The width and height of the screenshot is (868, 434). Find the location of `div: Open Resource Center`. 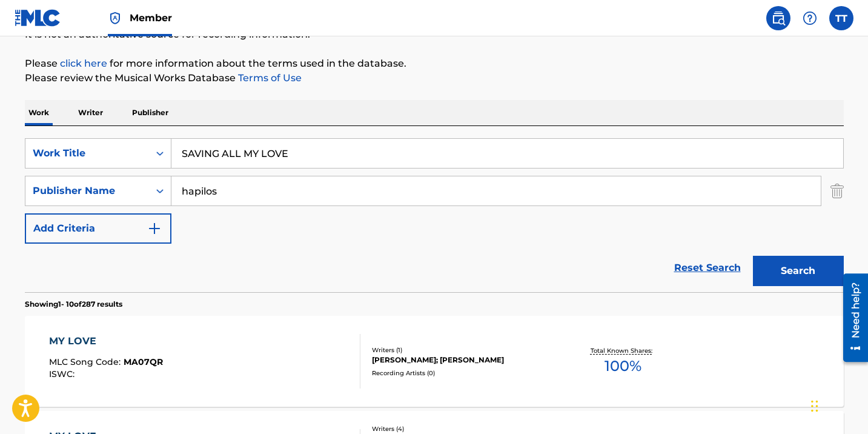

div: Open Resource Center is located at coordinates (21, 48).